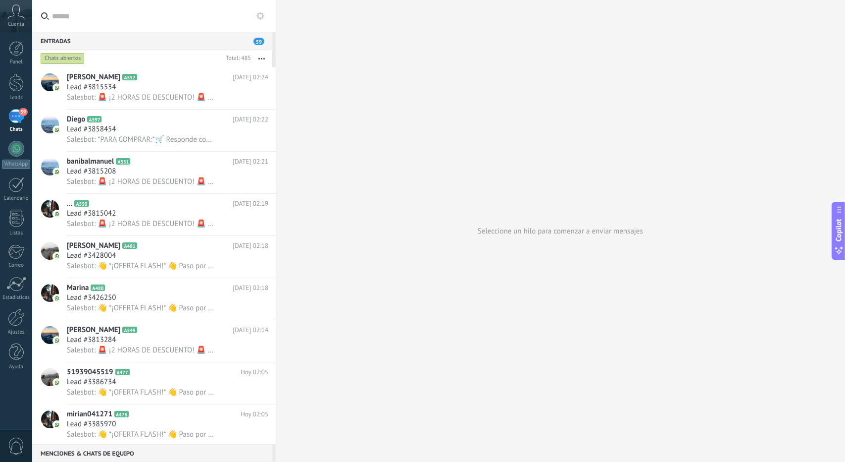 The width and height of the screenshot is (845, 462). What do you see at coordinates (122, 371) in the screenshot?
I see `span: A477` at bounding box center [122, 371].